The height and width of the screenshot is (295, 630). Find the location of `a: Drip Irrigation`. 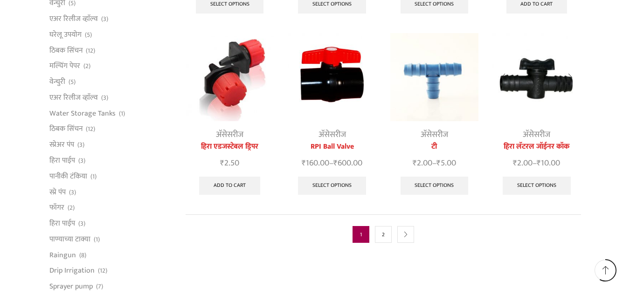

a: Drip Irrigation is located at coordinates (72, 271).